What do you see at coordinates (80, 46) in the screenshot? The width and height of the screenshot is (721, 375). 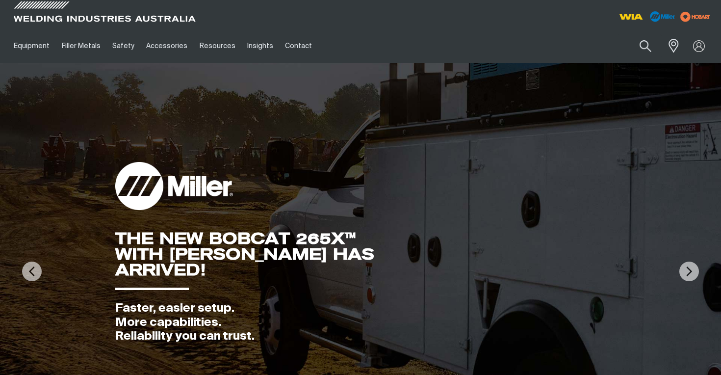 I see `a: Filler Metals` at bounding box center [80, 46].